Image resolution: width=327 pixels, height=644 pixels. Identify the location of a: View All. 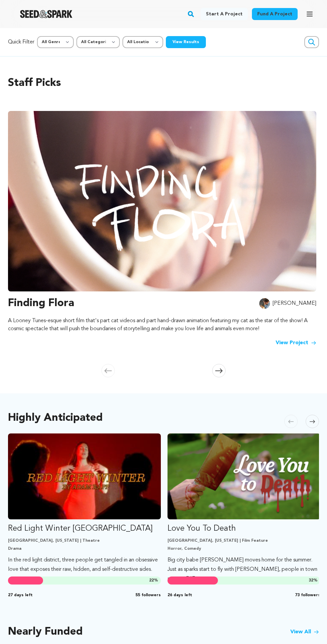
(305, 632).